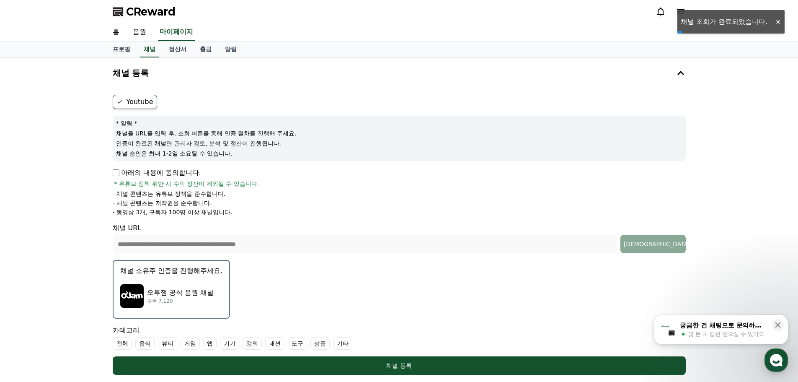 This screenshot has width=798, height=382. Describe the element at coordinates (135, 276) in the screenshot. I see `a: 설정` at that location.